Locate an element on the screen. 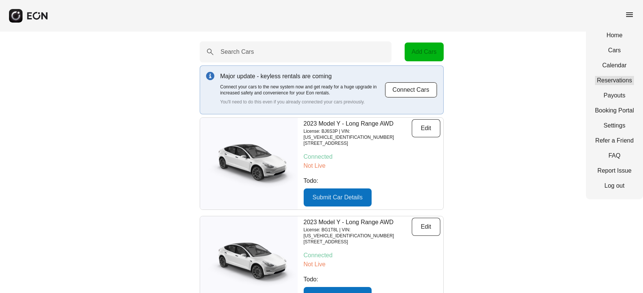 This screenshot has height=293, width=643. a: Log out is located at coordinates (615, 186).